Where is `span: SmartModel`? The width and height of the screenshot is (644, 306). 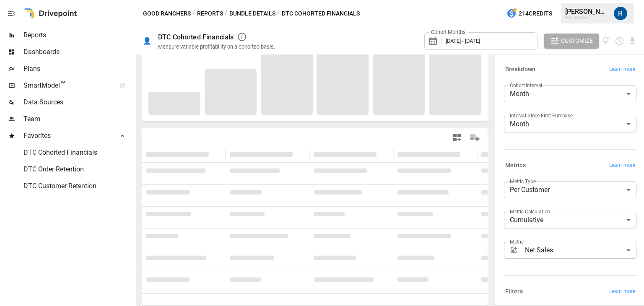
span: SmartModel is located at coordinates (67, 86).